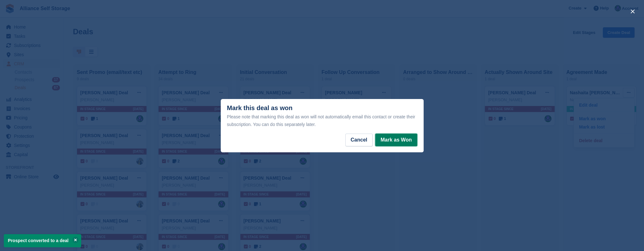  I want to click on button: Mark as Won, so click(396, 140).